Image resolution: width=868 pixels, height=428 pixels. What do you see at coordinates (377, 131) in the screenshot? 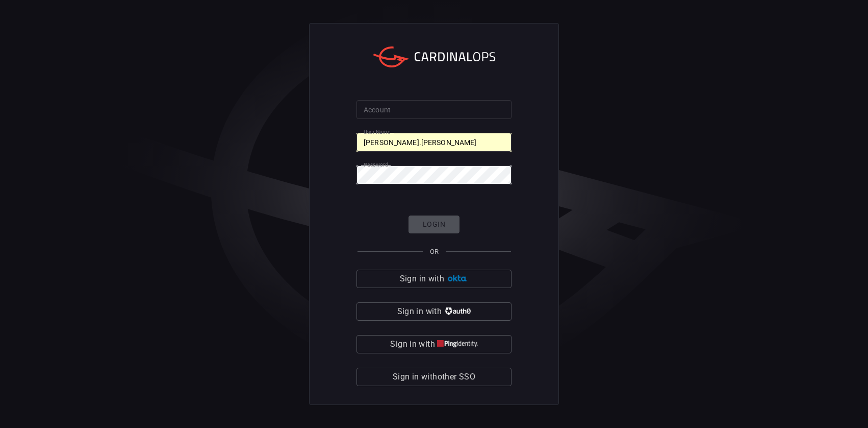
I see `label: User Name` at bounding box center [377, 131].